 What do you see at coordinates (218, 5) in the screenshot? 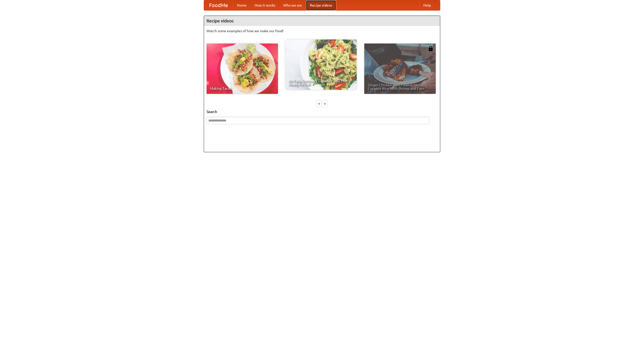
I see `a: FoodMe` at bounding box center [218, 5].